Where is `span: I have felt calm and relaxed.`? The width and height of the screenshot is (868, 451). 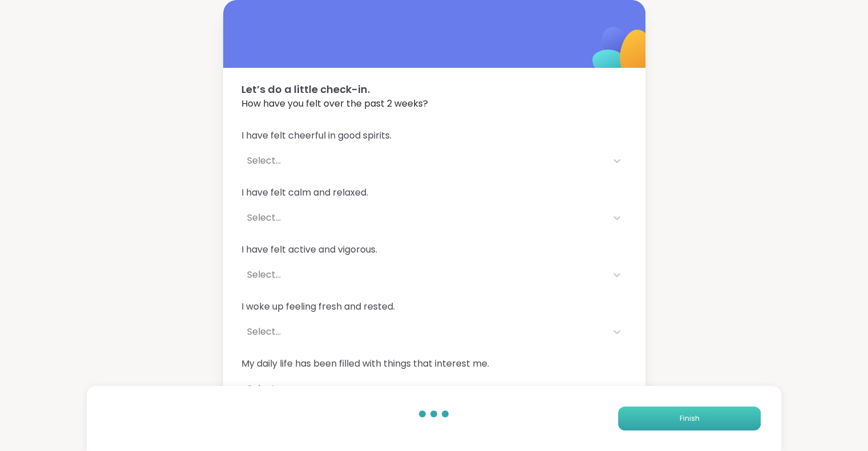 span: I have felt calm and relaxed. is located at coordinates (434, 193).